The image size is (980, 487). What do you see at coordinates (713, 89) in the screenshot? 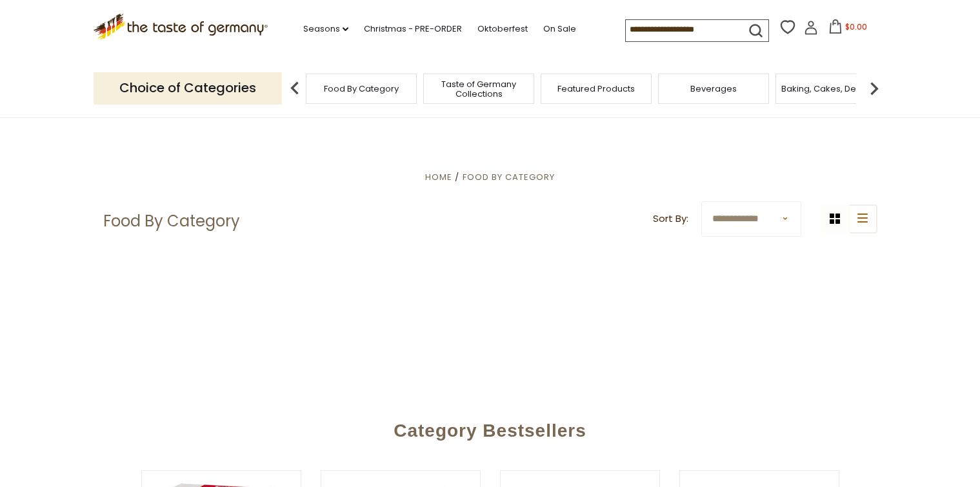
I see `a: Beverages` at bounding box center [713, 89].